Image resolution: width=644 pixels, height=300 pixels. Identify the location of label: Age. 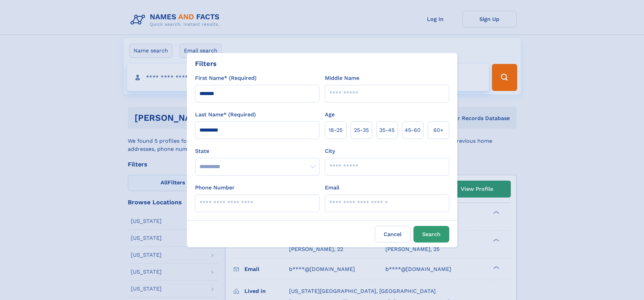
(330, 115).